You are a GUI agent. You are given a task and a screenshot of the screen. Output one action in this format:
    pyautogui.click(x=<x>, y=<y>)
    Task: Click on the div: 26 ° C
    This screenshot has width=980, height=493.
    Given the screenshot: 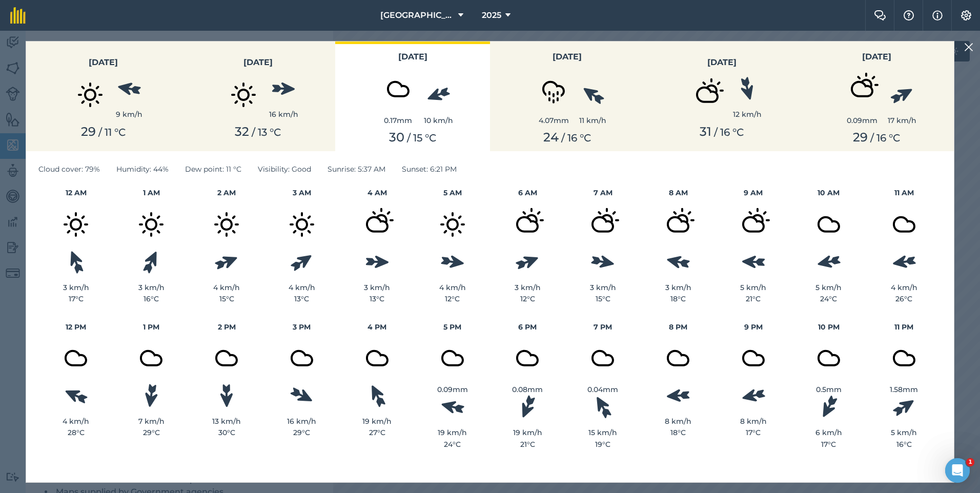 What is the action you would take?
    pyautogui.click(x=904, y=299)
    